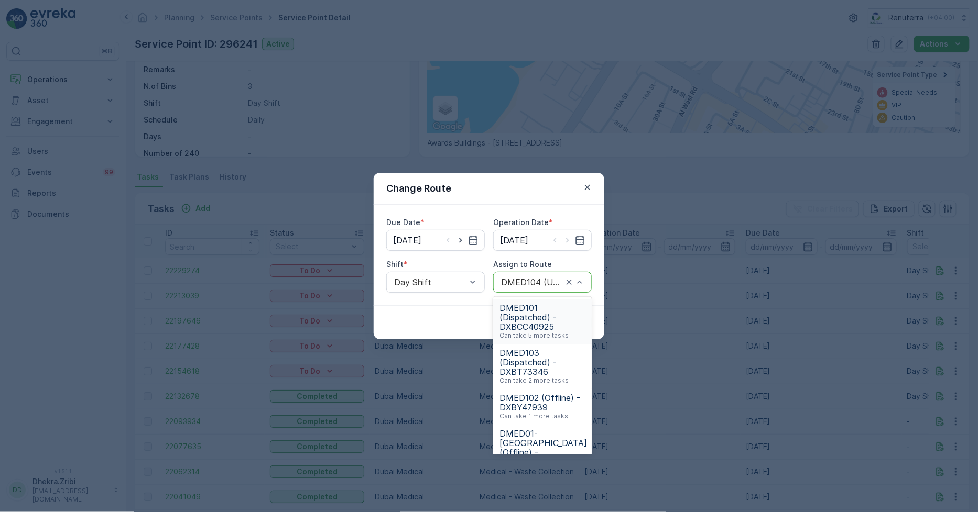 The width and height of the screenshot is (978, 512). What do you see at coordinates (542, 403) in the screenshot?
I see `span: DMED102 (Offline) - DXBY47939` at bounding box center [542, 403].